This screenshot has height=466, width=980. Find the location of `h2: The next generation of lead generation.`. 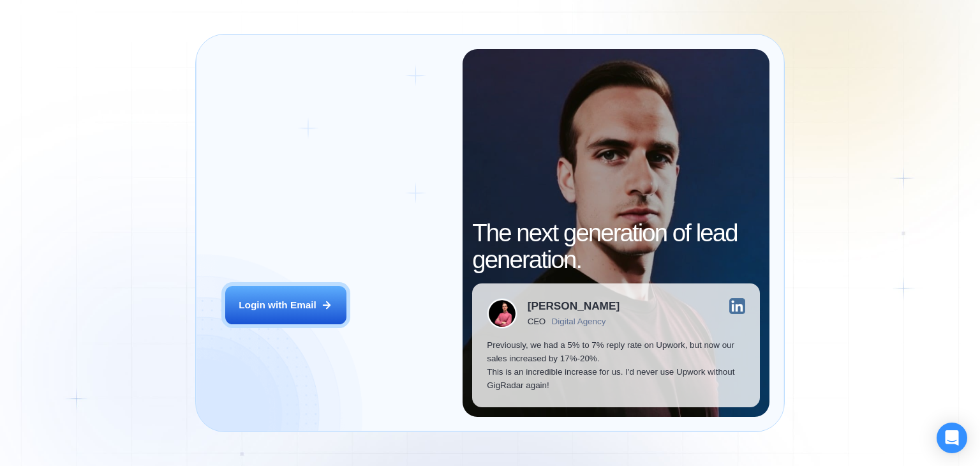

h2: The next generation of lead generation. is located at coordinates (616, 247).